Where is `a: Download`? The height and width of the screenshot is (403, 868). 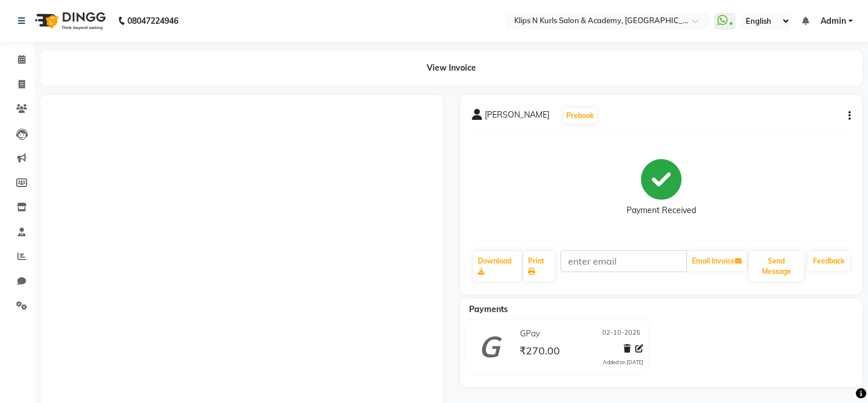
a: Download is located at coordinates (497, 266).